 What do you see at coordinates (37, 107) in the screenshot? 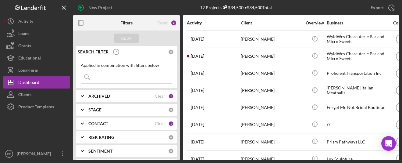
I see `button: Product Templates` at bounding box center [37, 107].